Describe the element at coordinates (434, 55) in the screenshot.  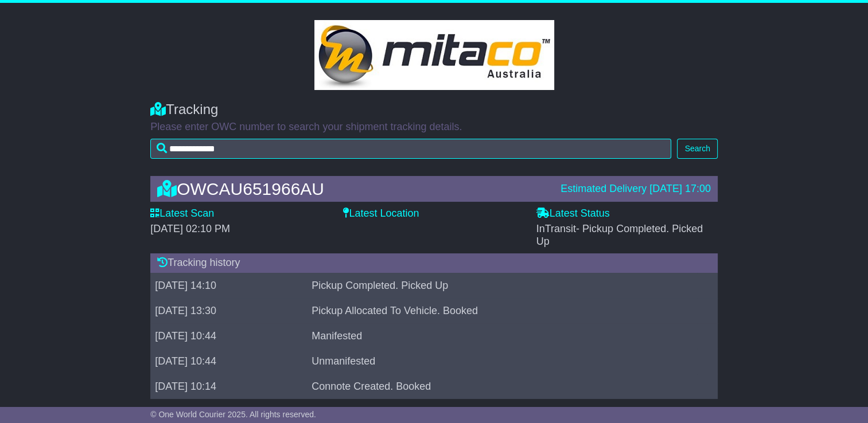
I see `img: GetCustomerLogo` at that location.